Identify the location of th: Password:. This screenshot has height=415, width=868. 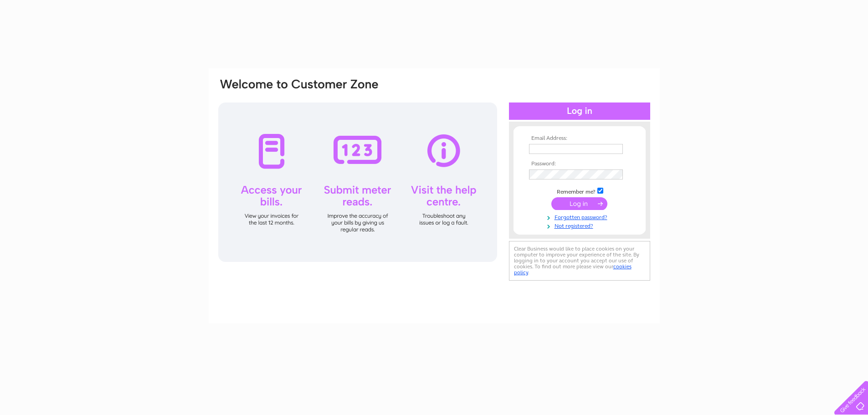
(579, 164).